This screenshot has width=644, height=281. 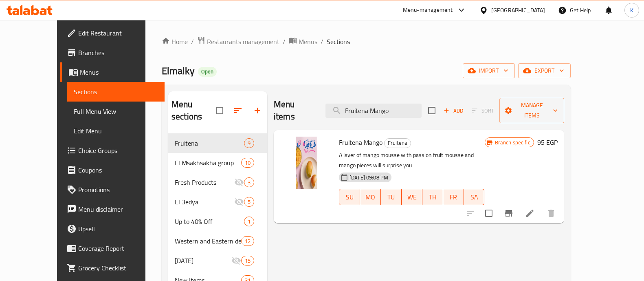 What do you see at coordinates (208, 241) in the screenshot?
I see `div: Western and Eastern desserts` at bounding box center [208, 241].